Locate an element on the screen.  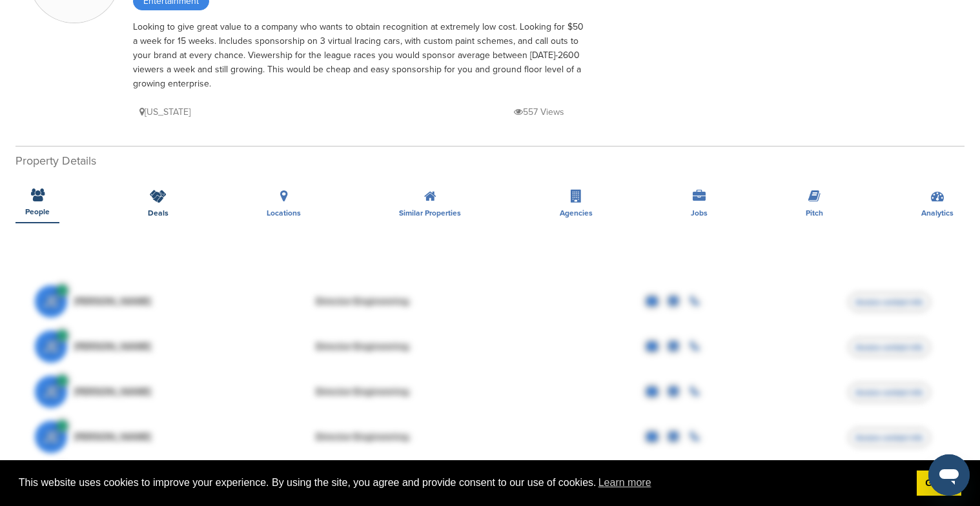
span: Jobs is located at coordinates (699, 214).